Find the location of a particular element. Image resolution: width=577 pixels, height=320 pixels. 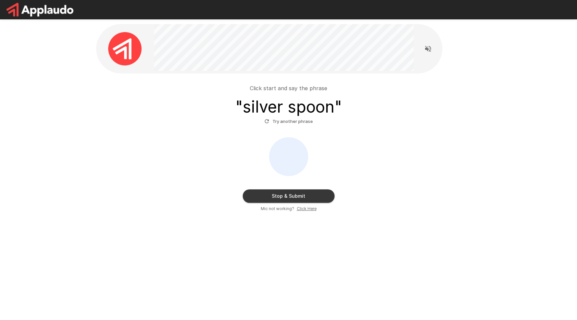

span: Mic not working? is located at coordinates (278, 209).